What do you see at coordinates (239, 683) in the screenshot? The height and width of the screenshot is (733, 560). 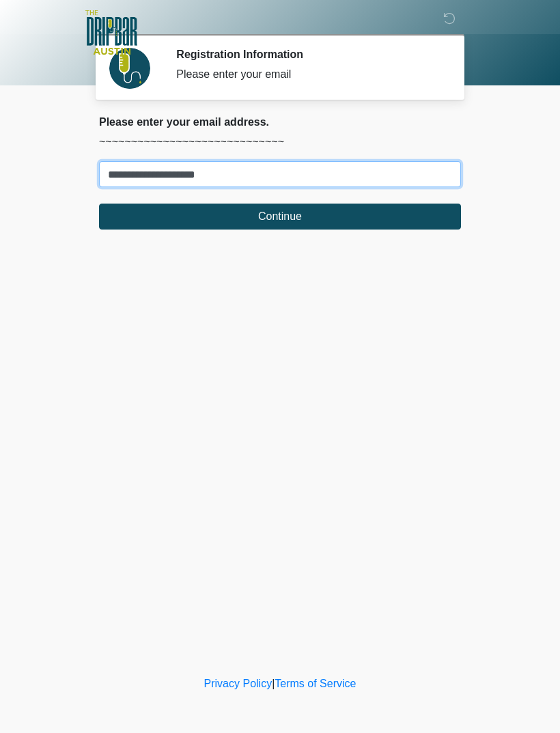 I see `a: Privacy Policy` at bounding box center [239, 683].